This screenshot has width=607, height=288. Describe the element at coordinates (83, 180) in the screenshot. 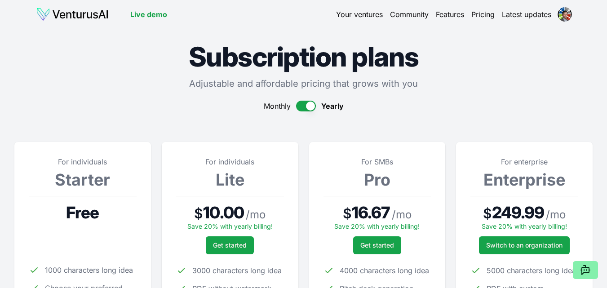

I see `h3: Starter` at that location.